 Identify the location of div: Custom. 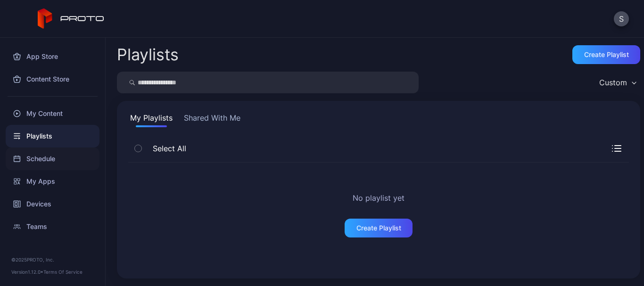
(613, 83).